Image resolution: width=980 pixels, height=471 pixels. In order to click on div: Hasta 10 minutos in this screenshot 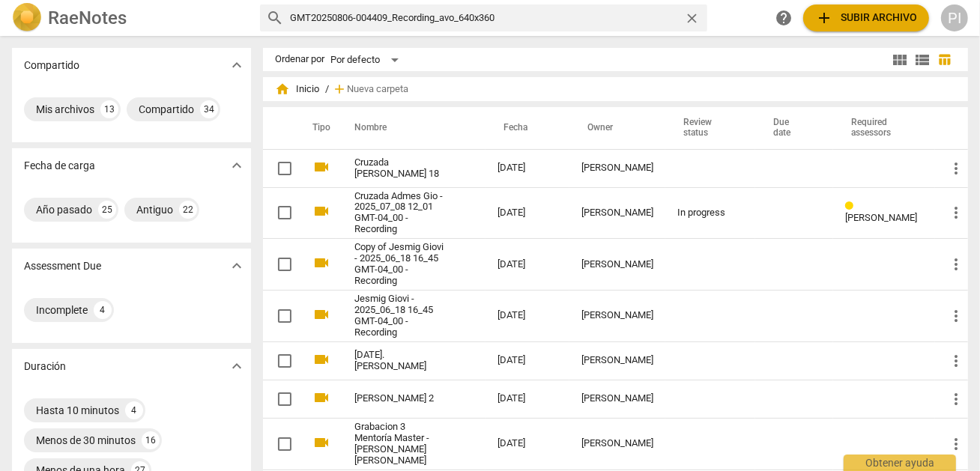, I will do `click(77, 410)`.